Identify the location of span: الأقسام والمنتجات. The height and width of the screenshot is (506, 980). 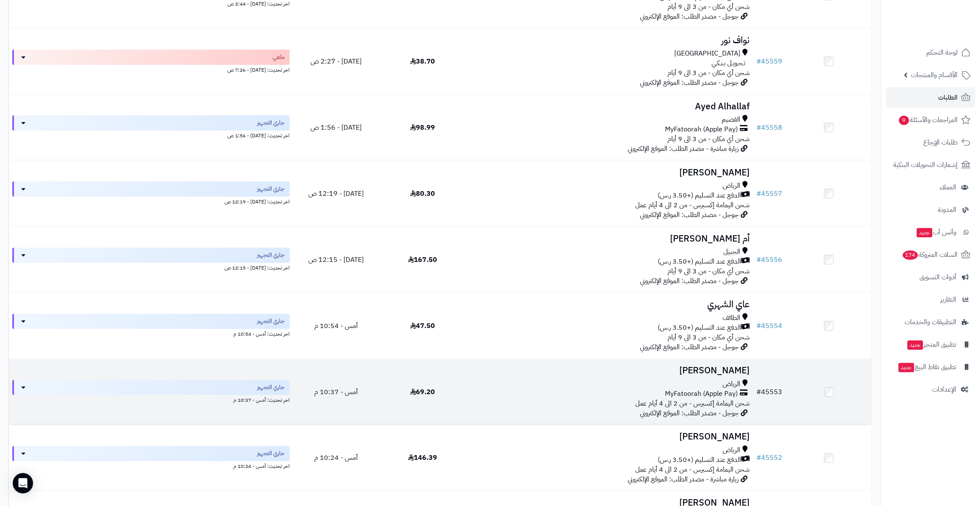
(934, 75).